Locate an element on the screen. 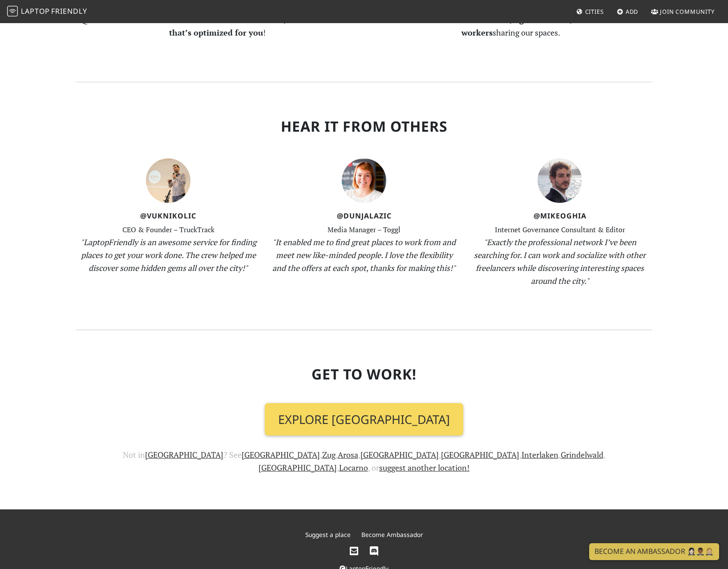  span: Add is located at coordinates (632, 12).